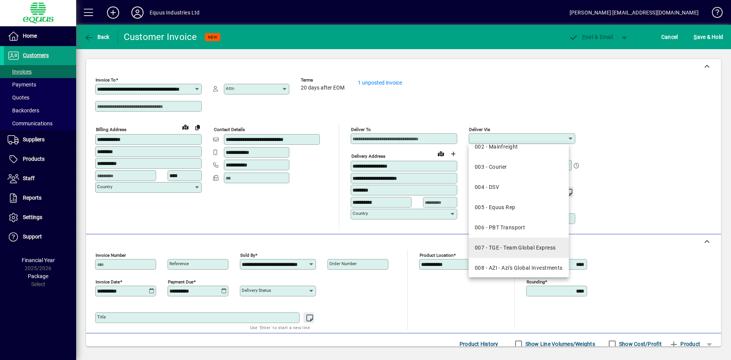 The height and width of the screenshot is (360, 731). Describe the element at coordinates (180, 282) in the screenshot. I see `mat-label: Payment due` at that location.